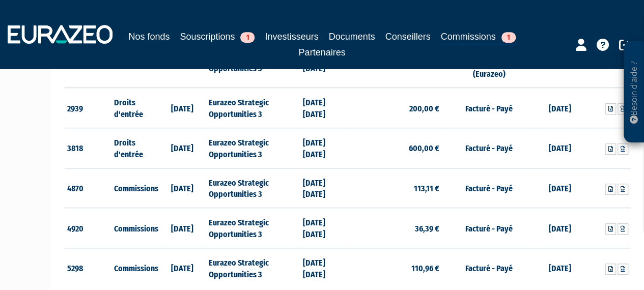  Describe the element at coordinates (88, 268) in the screenshot. I see `td: 5298` at that location.